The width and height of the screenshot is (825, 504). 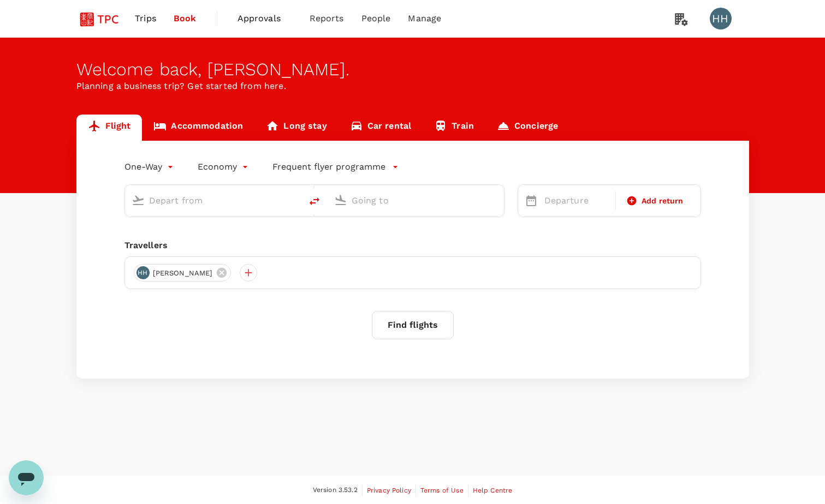 I want to click on input: Depart from, so click(x=214, y=200).